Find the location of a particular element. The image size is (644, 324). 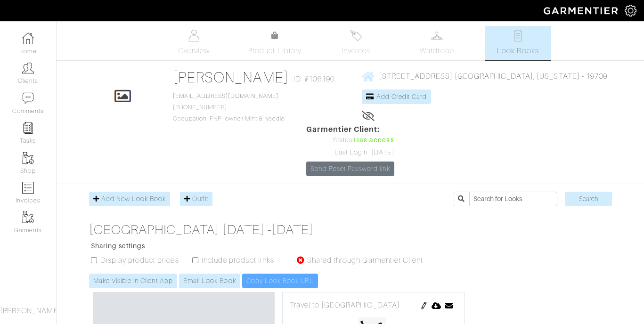

a: Outfit is located at coordinates (196, 198).